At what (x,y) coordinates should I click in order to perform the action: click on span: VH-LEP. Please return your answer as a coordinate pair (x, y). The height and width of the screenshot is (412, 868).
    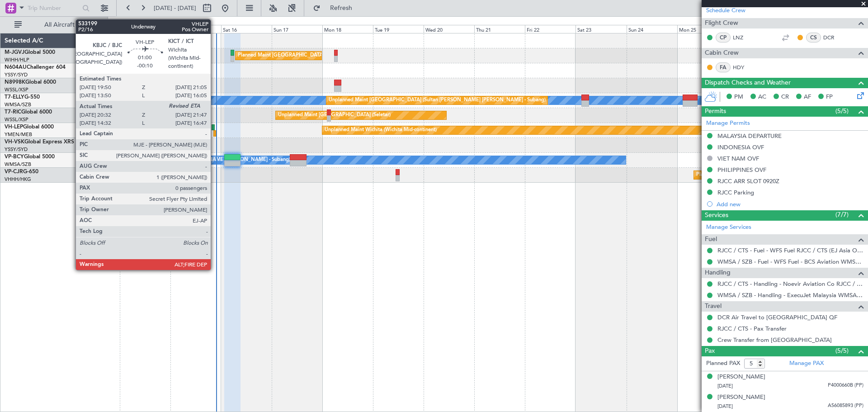
    Looking at the image, I should click on (14, 127).